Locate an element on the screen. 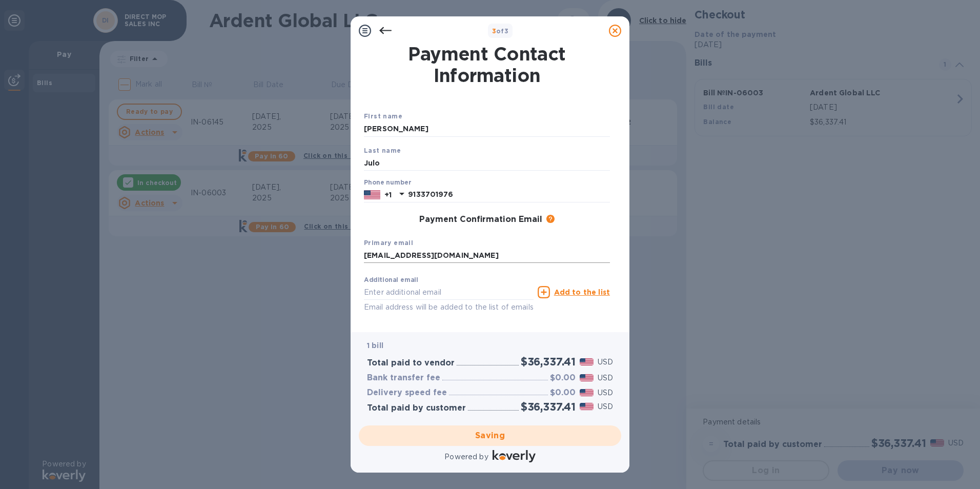  label: Additional email is located at coordinates (391, 280).